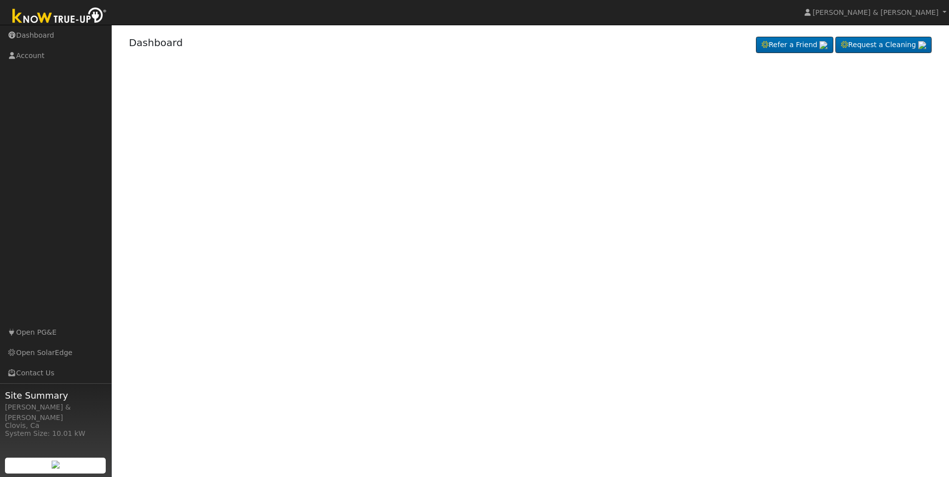 The height and width of the screenshot is (477, 949). I want to click on a: Refer a Friend, so click(795, 45).